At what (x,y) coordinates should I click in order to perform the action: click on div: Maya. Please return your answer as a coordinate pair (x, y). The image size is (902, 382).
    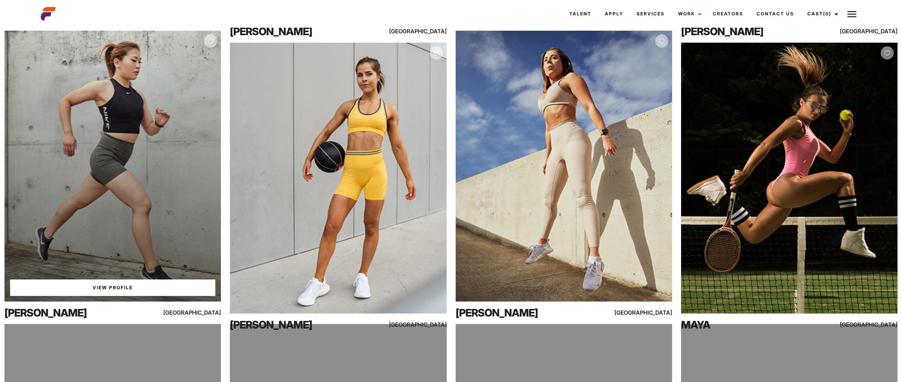
    Looking at the image, I should click on (746, 325).